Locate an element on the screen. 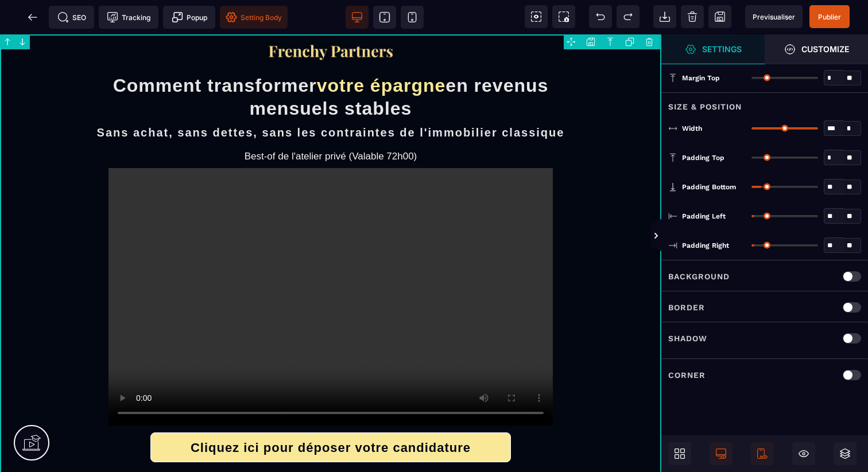  h1: Comment transformer en revenus mensuels stables is located at coordinates (330, 63).